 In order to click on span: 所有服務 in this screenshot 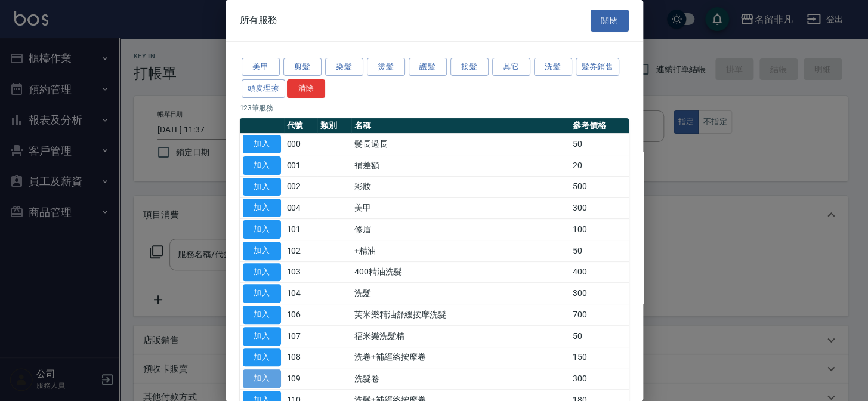, I will do `click(259, 21)`.